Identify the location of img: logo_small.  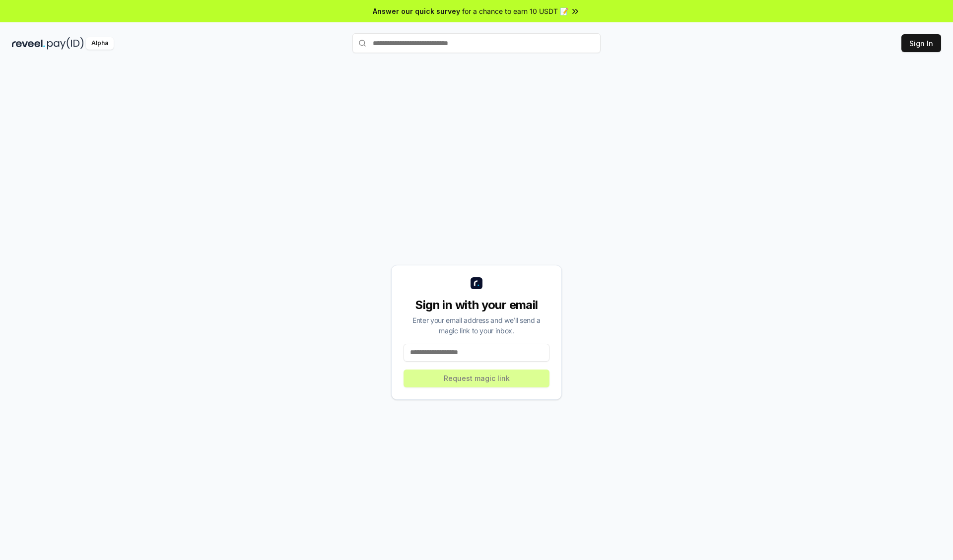
(476, 283).